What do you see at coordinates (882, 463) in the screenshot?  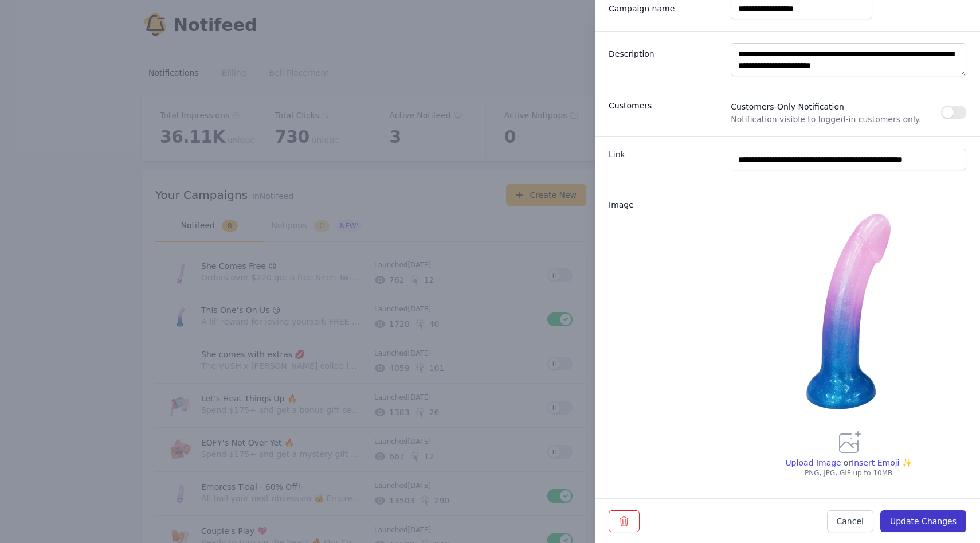 I see `span: Insert Emoji ✨` at bounding box center [882, 463].